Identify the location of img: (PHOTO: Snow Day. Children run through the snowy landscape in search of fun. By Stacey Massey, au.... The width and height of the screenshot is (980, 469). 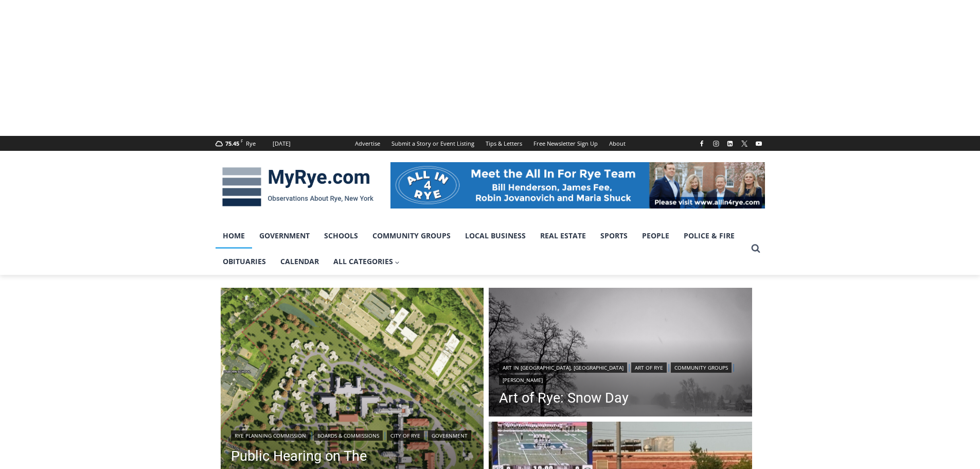
(620, 354).